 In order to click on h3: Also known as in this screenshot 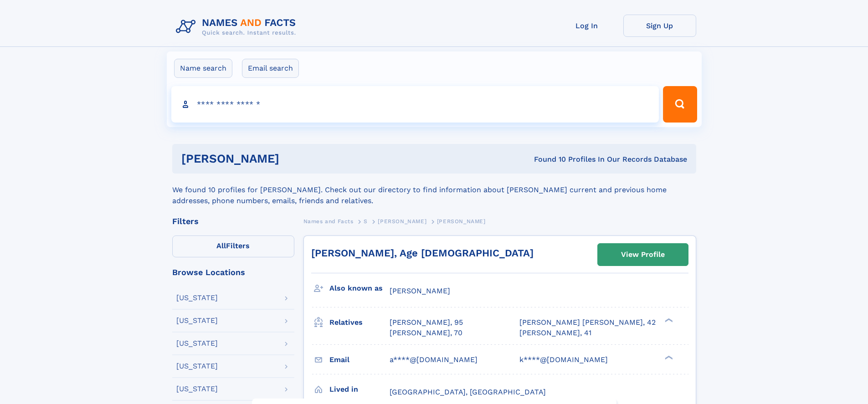, I will do `click(360, 288)`.